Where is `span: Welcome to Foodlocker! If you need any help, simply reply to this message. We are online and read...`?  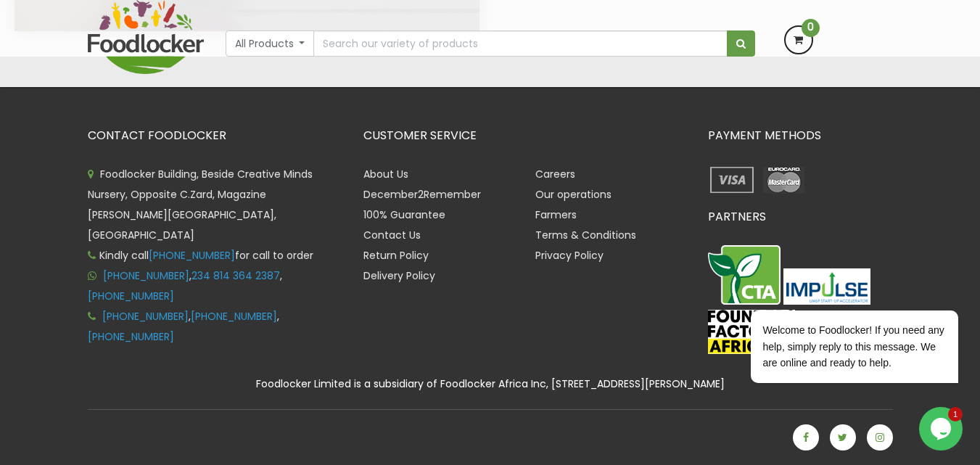
span: Welcome to Foodlocker! If you need any help, simply reply to this message. We are online and read... is located at coordinates (149, 117).